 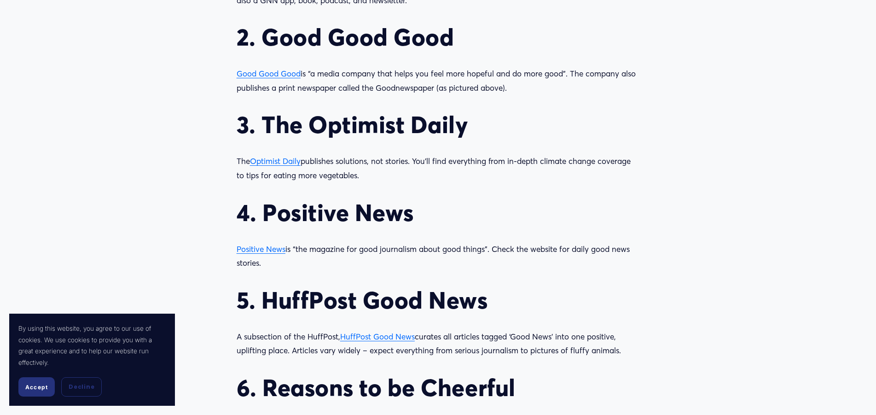 What do you see at coordinates (261, 249) in the screenshot?
I see `span: Positive News` at bounding box center [261, 249].